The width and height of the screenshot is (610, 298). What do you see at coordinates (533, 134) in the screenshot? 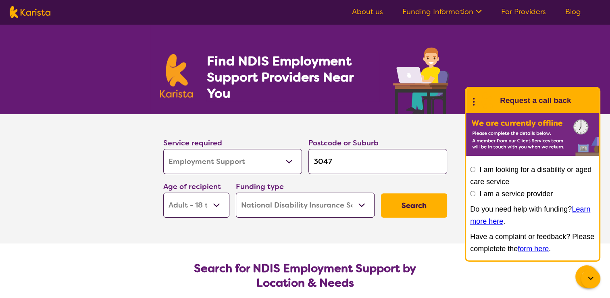
I see `img: Karista offline chat form to request call back` at bounding box center [533, 134].